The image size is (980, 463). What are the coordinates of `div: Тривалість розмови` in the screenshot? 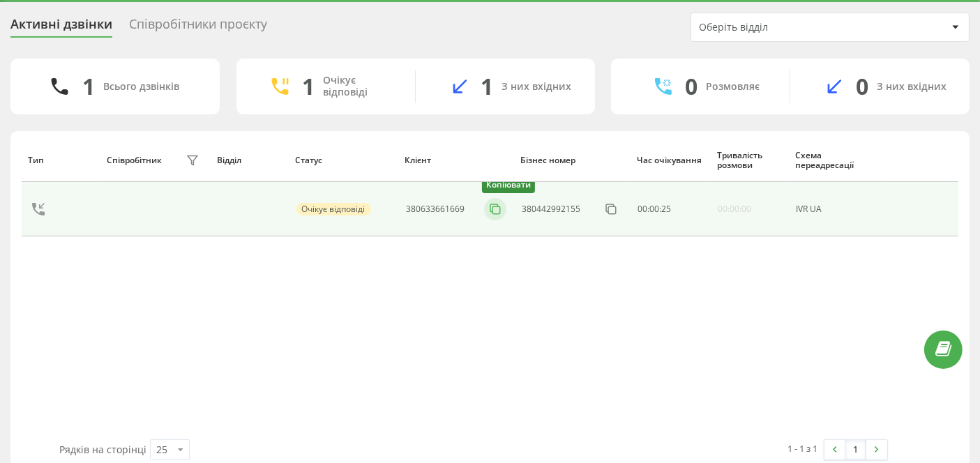 It's located at (749, 161).